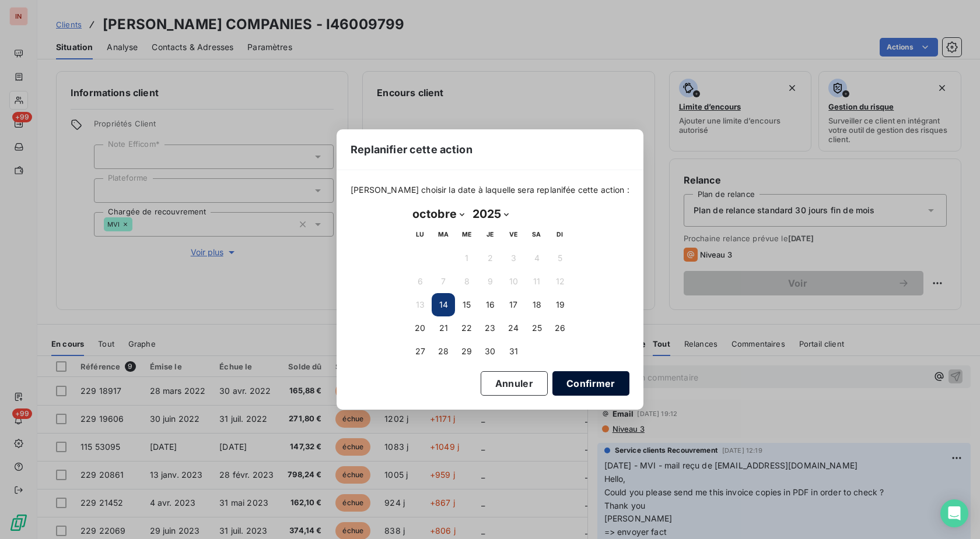  Describe the element at coordinates (514, 259) in the screenshot. I see `button: 3` at that location.